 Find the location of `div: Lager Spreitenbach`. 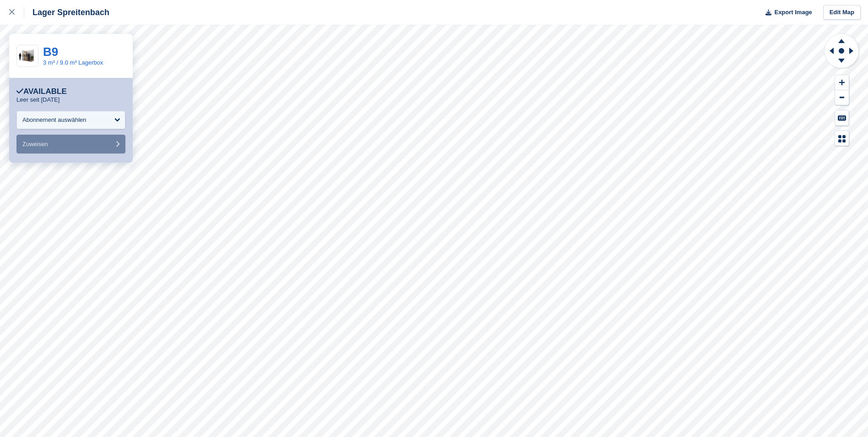

div: Lager Spreitenbach is located at coordinates (67, 13).